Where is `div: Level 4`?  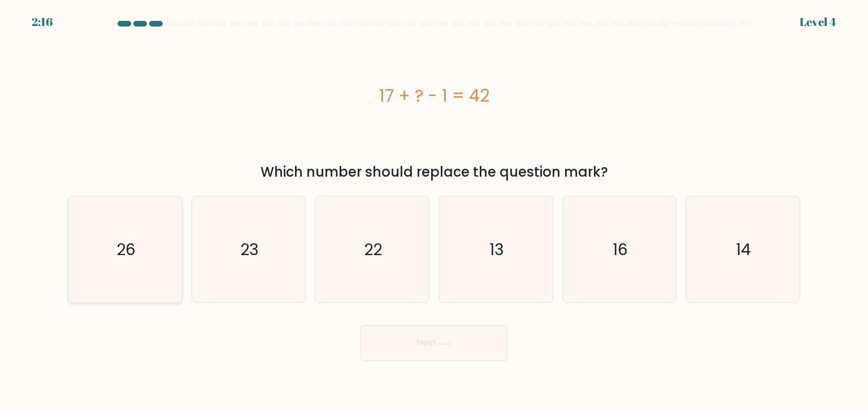 div: Level 4 is located at coordinates (817, 22).